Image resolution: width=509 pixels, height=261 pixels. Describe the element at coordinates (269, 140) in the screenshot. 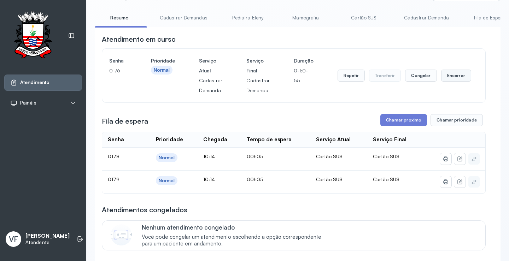

I see `div: Tempo de espera` at that location.